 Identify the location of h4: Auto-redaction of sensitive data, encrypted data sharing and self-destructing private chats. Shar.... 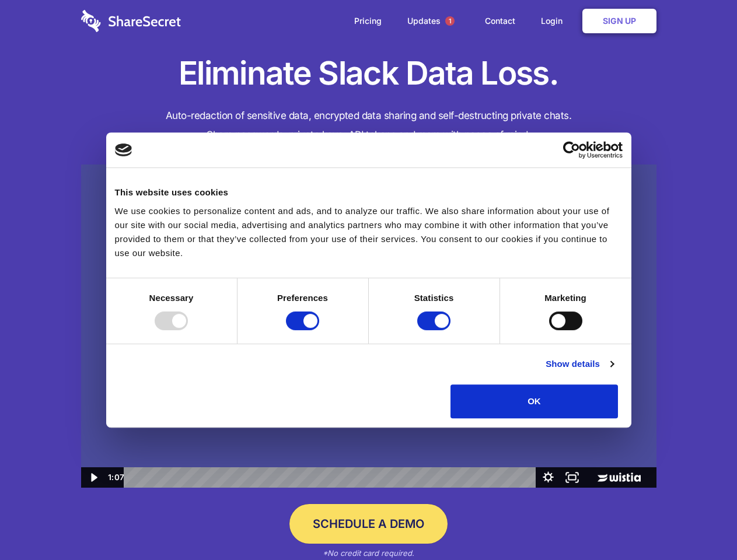
(369, 125).